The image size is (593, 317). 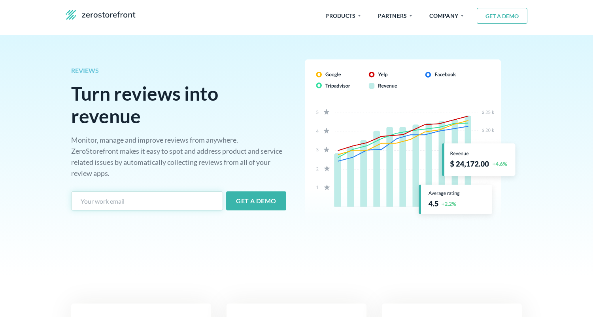 I want to click on span: PRODUCTS, so click(x=343, y=16).